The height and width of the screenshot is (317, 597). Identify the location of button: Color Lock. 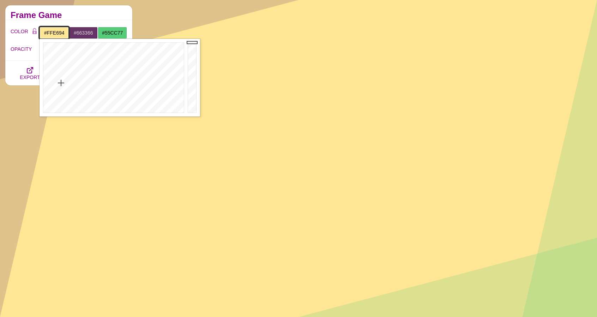
(35, 32).